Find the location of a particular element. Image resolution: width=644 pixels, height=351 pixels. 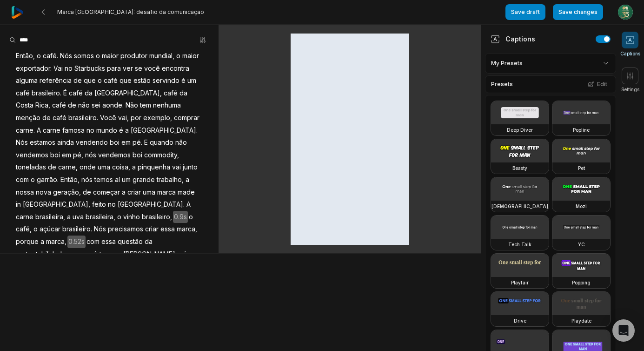

span: estão is located at coordinates (142, 81).